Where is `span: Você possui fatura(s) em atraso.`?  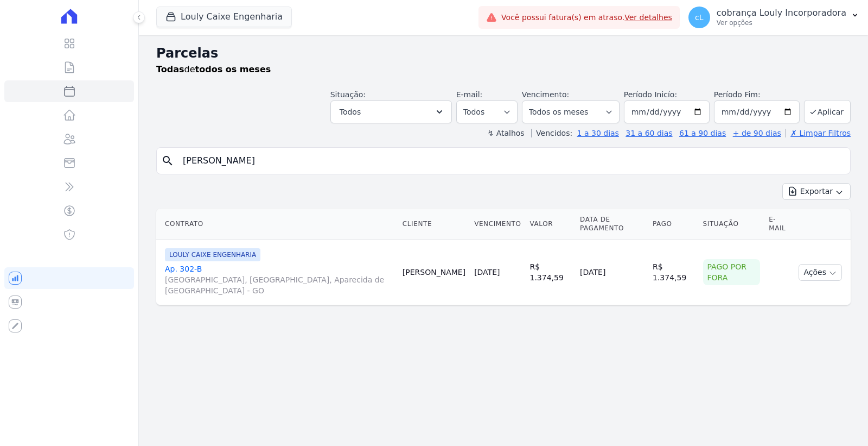
span: Você possui fatura(s) em atraso. is located at coordinates (587, 17).